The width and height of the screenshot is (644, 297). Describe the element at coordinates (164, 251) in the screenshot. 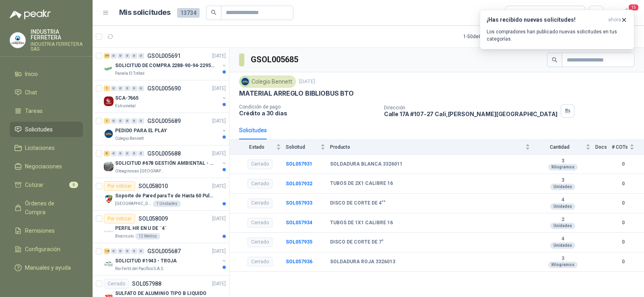

I see `p: GSOL005687` at that location.